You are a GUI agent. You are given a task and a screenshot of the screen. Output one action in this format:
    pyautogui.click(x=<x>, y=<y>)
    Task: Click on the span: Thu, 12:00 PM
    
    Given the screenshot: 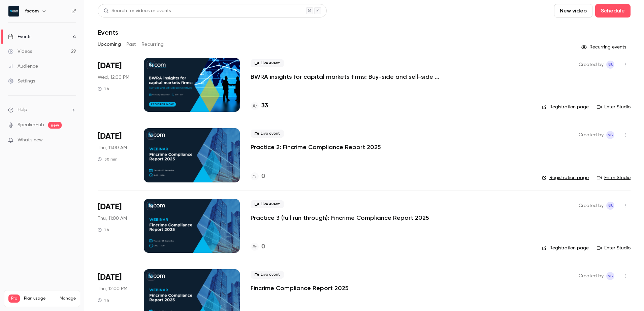 What is the action you would take?
    pyautogui.click(x=113, y=289)
    